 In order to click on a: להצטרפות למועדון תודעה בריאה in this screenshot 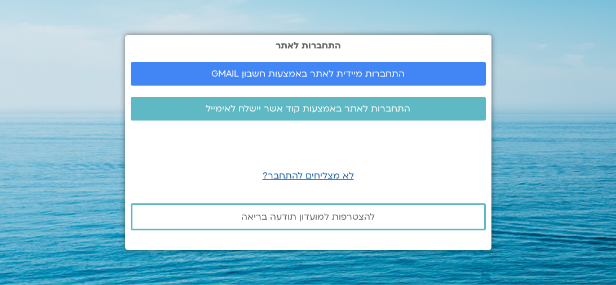, I will do `click(308, 217)`.